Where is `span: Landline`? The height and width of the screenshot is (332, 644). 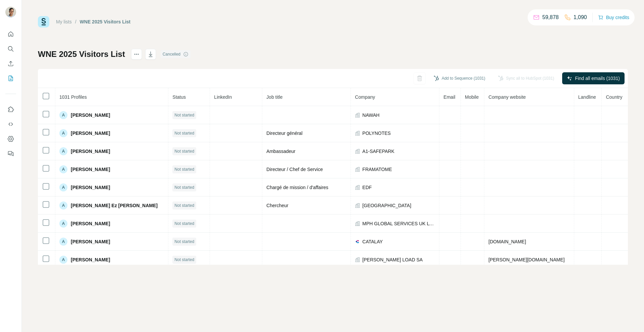
span: Landline is located at coordinates (587, 97).